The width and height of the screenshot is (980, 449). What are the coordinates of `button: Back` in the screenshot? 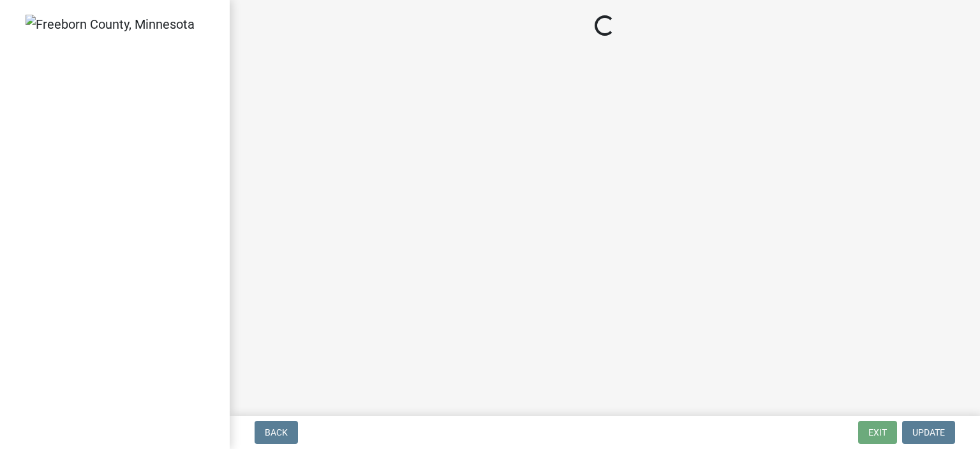 It's located at (276, 432).